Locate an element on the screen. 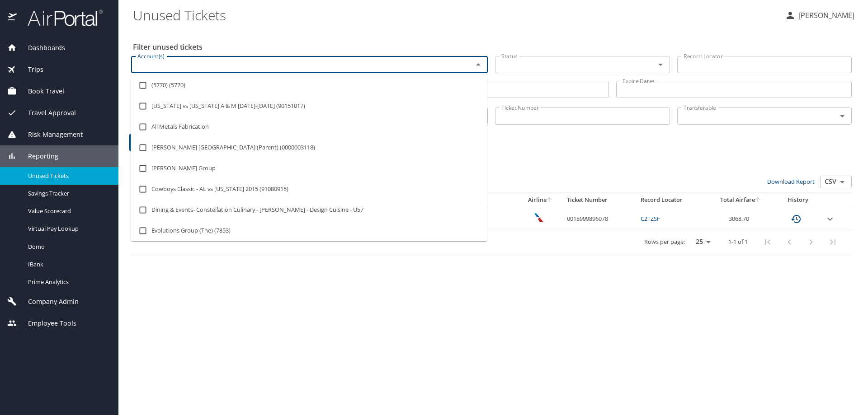 The width and height of the screenshot is (868, 415). li: All Metals Fabrication is located at coordinates (309, 126).